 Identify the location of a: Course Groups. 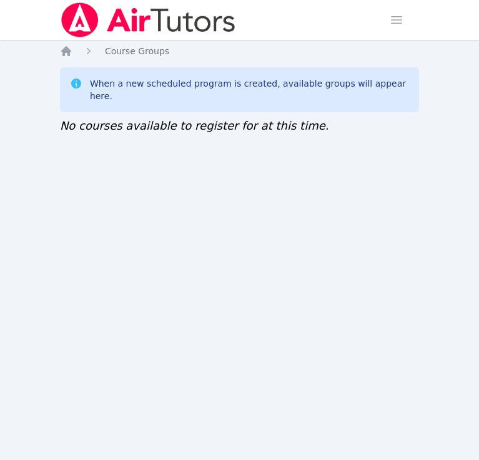
(137, 51).